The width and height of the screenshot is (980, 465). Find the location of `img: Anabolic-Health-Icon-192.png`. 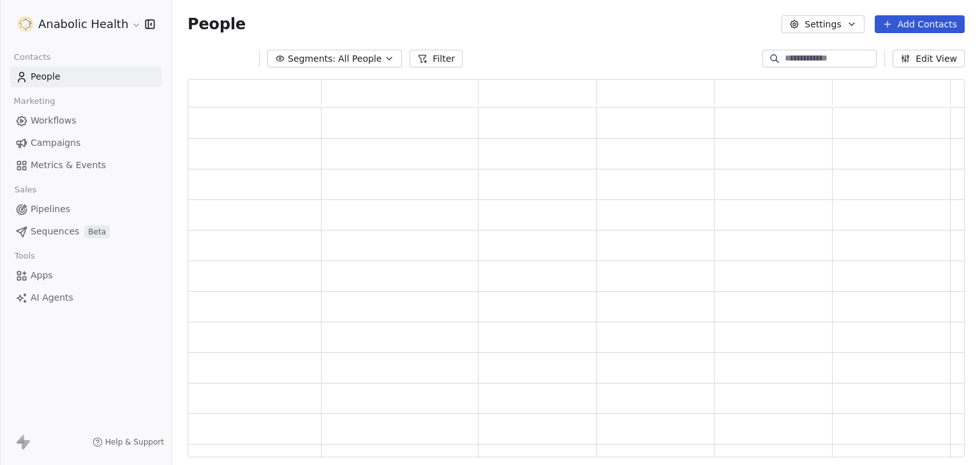

img: Anabolic-Health-Icon-192.png is located at coordinates (26, 25).